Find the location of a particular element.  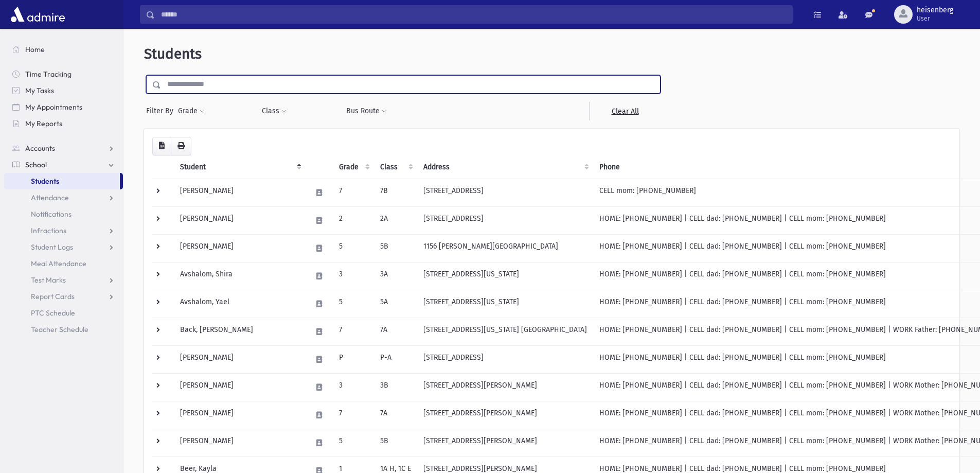

td: Avshalom, Shira is located at coordinates (240, 276).